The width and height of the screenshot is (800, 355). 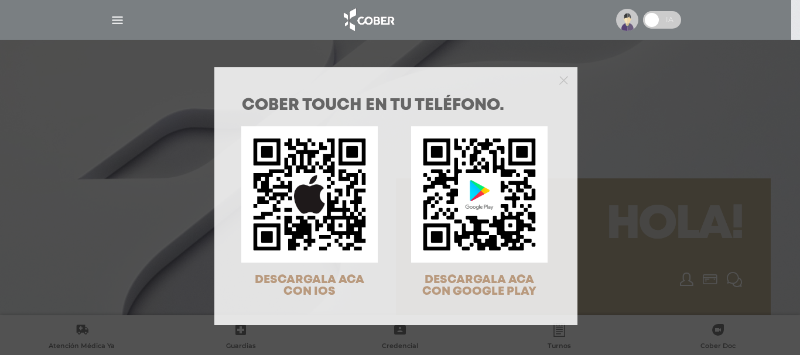 What do you see at coordinates (479, 286) in the screenshot?
I see `span: DESCARGALA ACA CON GOOGLE PLAY` at bounding box center [479, 286].